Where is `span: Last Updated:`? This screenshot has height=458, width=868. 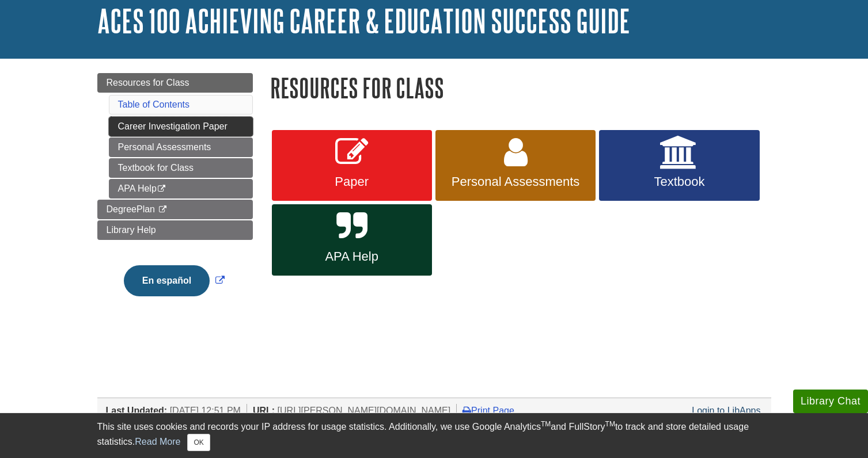
span: Last Updated: is located at coordinates (137, 410).